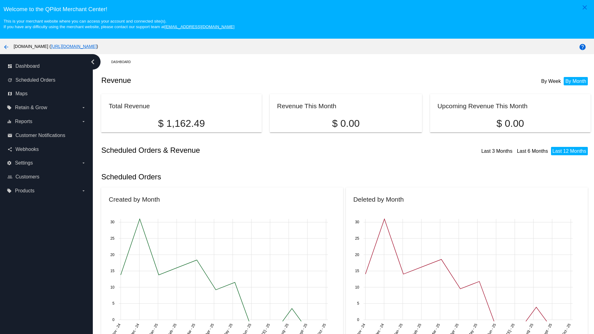 The height and width of the screenshot is (334, 594). What do you see at coordinates (35, 80) in the screenshot?
I see `span: Scheduled Orders` at bounding box center [35, 80].